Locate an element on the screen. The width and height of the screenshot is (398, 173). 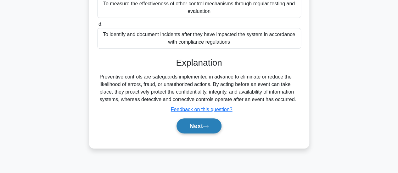
div: To identify and document incidents after they have impacted the system in accordance with complia... is located at coordinates (199, 38).